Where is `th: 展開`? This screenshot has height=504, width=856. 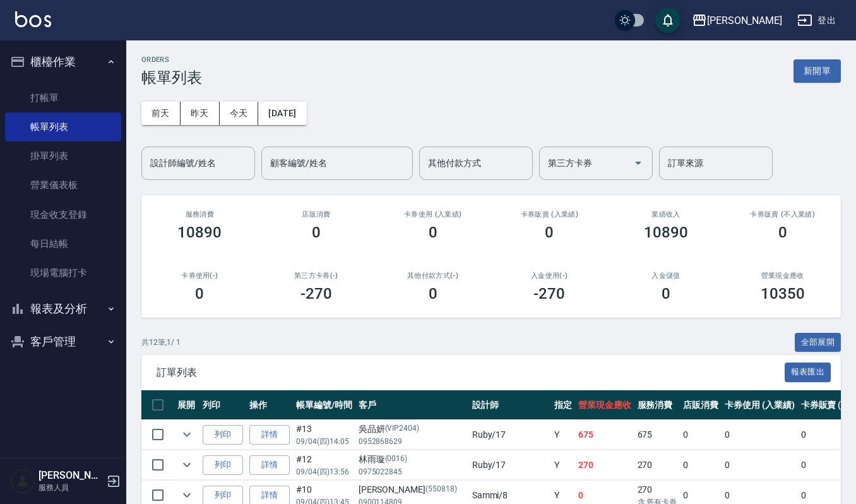
th: 展開 is located at coordinates (187, 405).